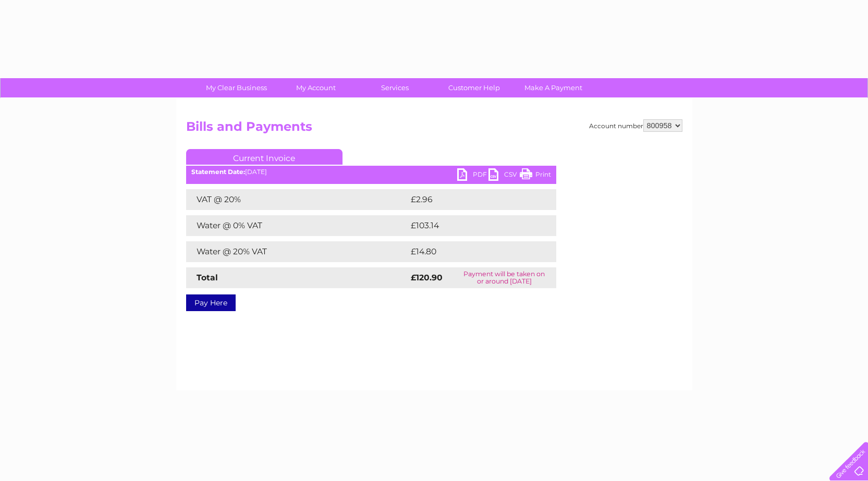 The width and height of the screenshot is (868, 481). I want to click on a: Services, so click(394, 87).